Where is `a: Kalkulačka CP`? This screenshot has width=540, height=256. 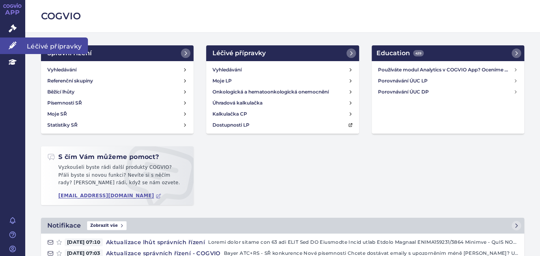
a: Kalkulačka CP is located at coordinates (282, 114).